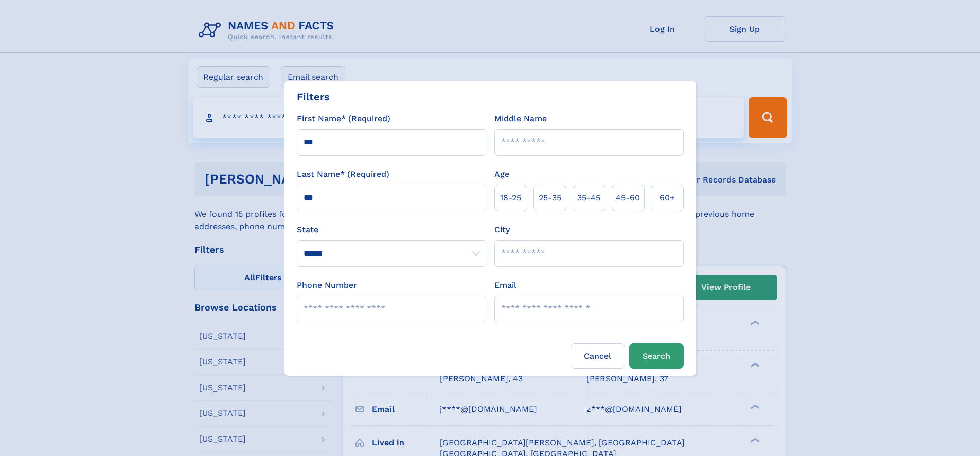 The image size is (980, 456). Describe the element at coordinates (313, 96) in the screenshot. I see `div: Filters` at that location.